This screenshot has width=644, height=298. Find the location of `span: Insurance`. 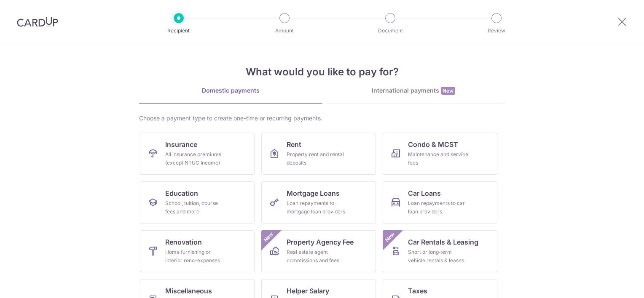

span: Insurance is located at coordinates (181, 145).